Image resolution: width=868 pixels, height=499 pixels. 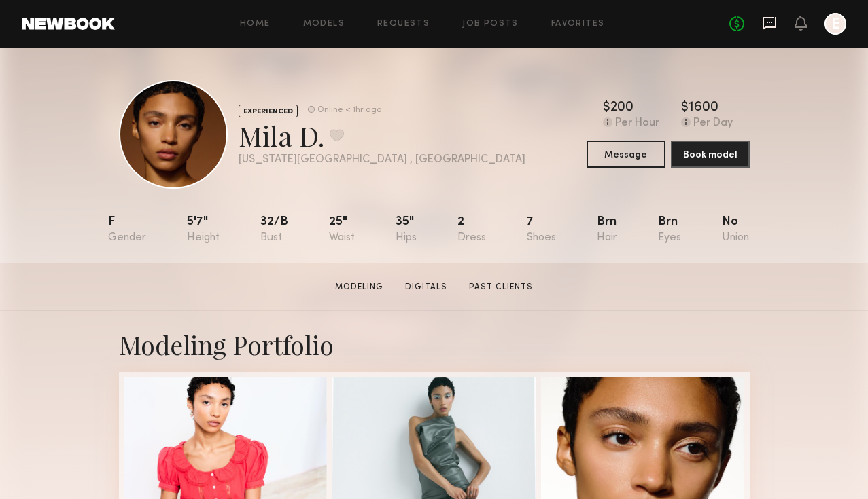 What do you see at coordinates (406, 229) in the screenshot?
I see `div: 35"` at bounding box center [406, 229].